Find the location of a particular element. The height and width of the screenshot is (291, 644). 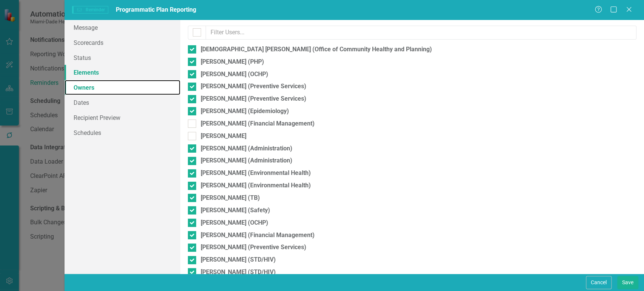

span: Programmatic Plan Reporting is located at coordinates (156, 9).